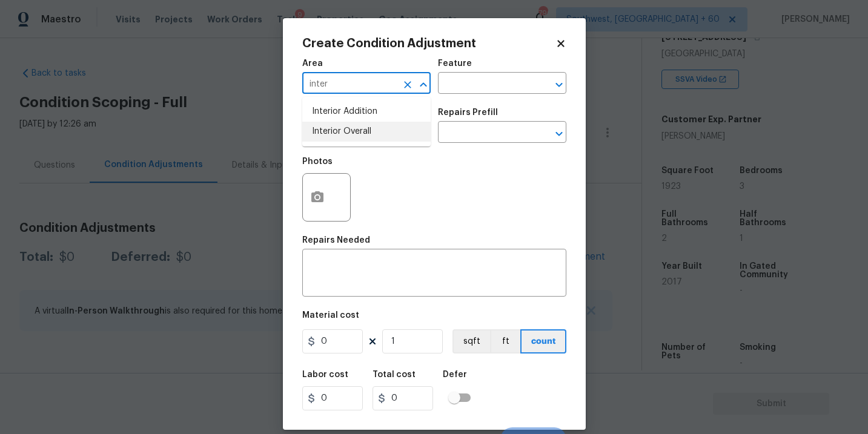  Describe the element at coordinates (543, 341) in the screenshot. I see `button: count` at that location.